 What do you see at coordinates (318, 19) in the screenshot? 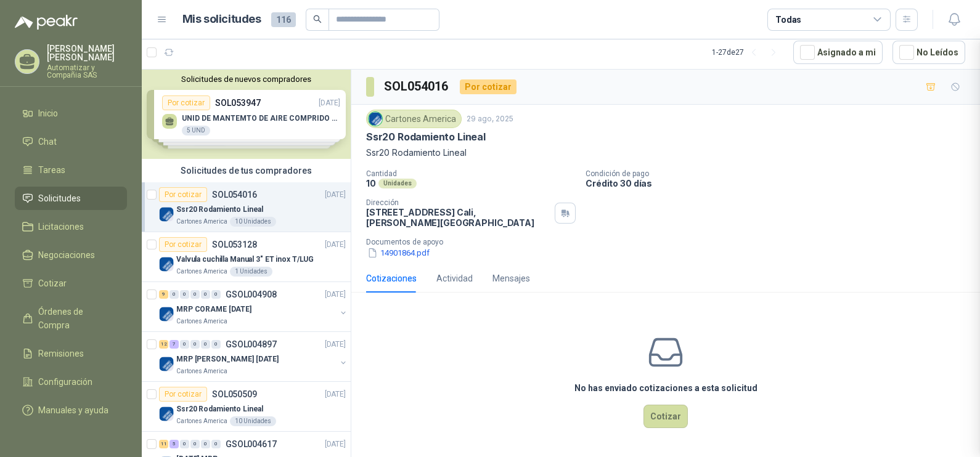
I see `span: search` at bounding box center [318, 19].